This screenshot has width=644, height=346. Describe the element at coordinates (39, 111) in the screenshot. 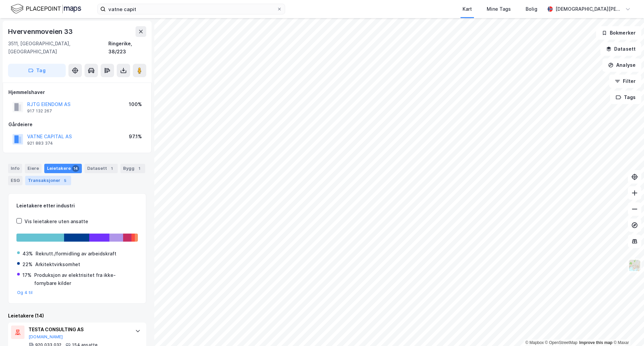

I see `div: 917 132 267` at that location.